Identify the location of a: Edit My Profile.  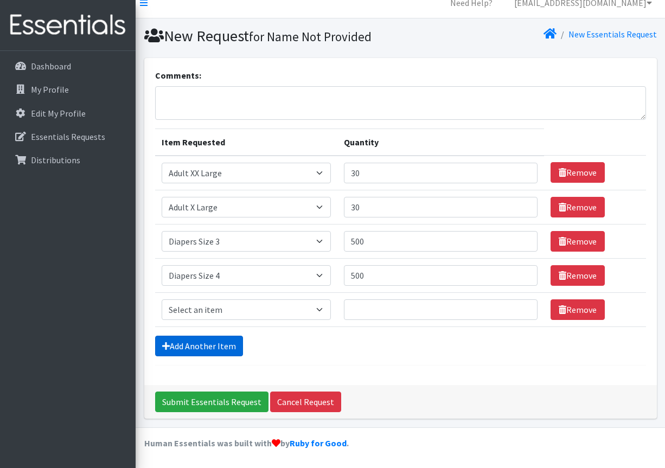
(68, 113).